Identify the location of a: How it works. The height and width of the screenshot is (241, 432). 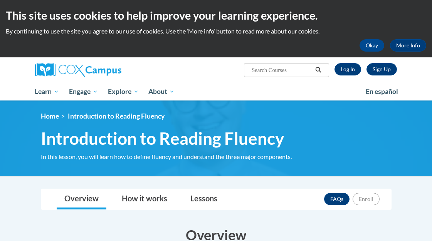
(144, 199).